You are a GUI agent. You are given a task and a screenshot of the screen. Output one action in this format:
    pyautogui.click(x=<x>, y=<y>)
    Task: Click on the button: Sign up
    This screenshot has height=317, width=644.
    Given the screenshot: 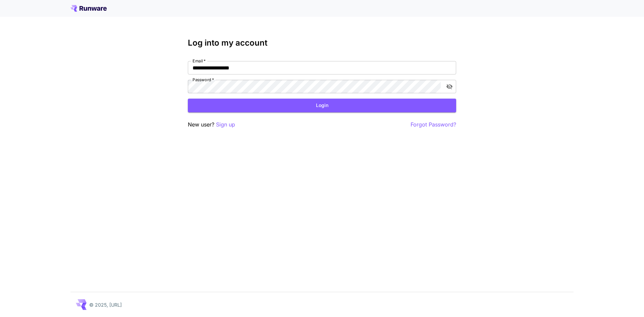 What is the action you would take?
    pyautogui.click(x=226, y=125)
    